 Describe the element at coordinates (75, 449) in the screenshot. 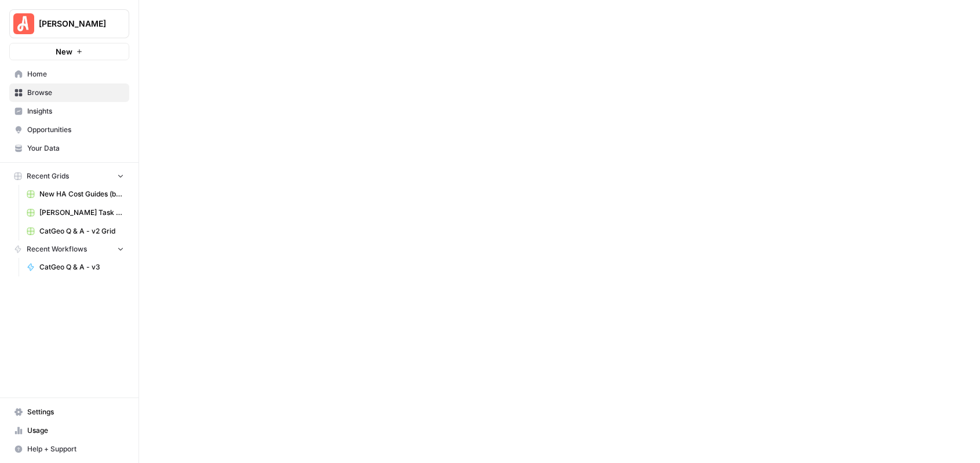

I see `span: Help + Support` at that location.